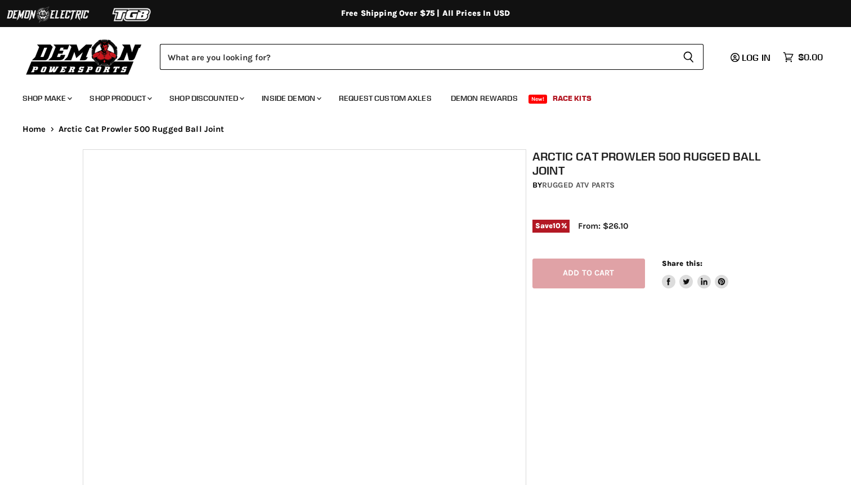 Image resolution: width=851 pixels, height=485 pixels. What do you see at coordinates (682, 263) in the screenshot?
I see `span: Share this:` at bounding box center [682, 263].